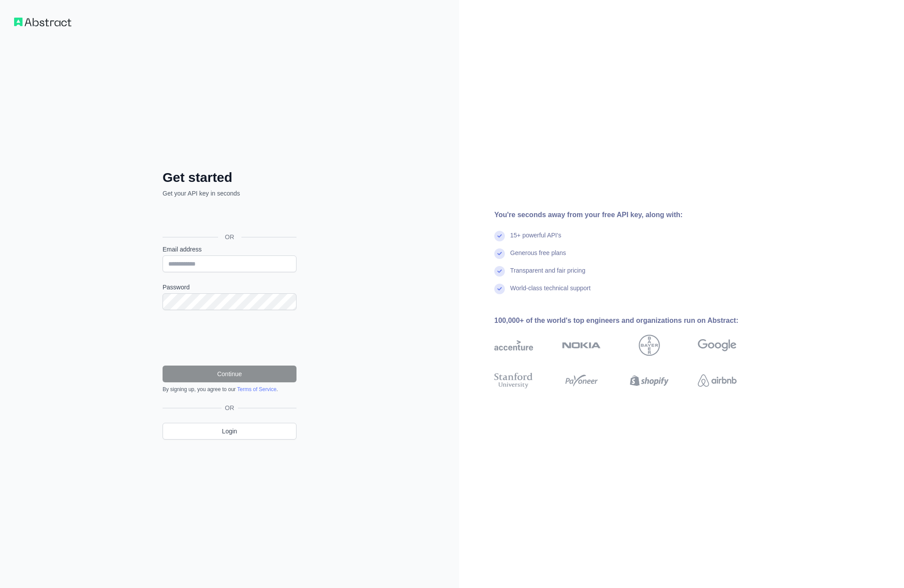  Describe the element at coordinates (538, 257) in the screenshot. I see `div: Generous free plans` at that location.